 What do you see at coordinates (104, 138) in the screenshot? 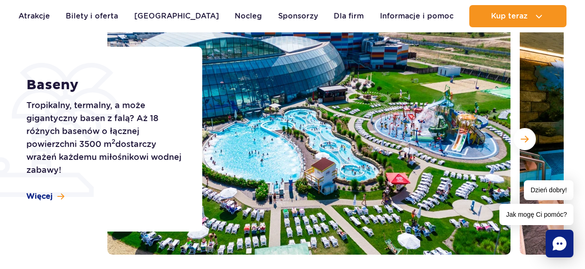
I see `p: Tropikalny, termalny, a może gigantyczny basen z falą? Aż 18 różnych basenów o łącznej powierzchn...` at bounding box center [104, 138].